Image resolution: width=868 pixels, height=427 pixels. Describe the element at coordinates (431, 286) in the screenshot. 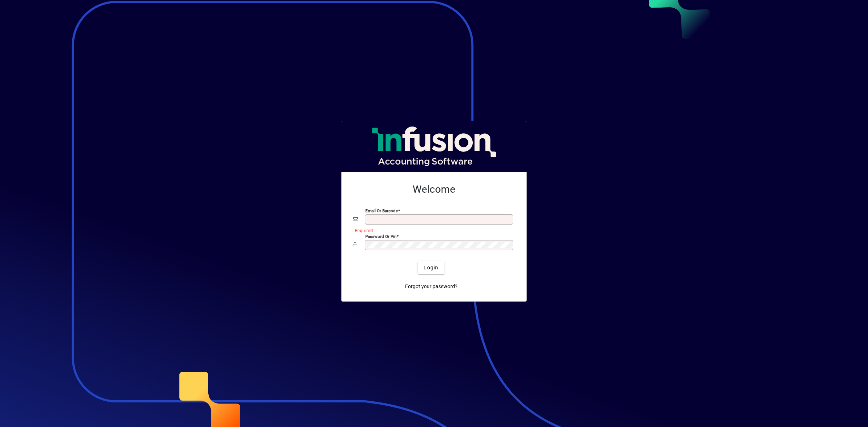

I see `span: Forgot your password?` at that location.